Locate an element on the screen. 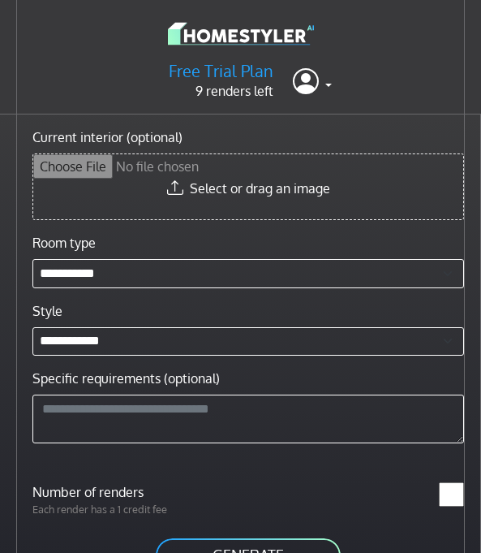 Image resolution: width=481 pixels, height=553 pixels. img: logo-3de290ba35641baa71223ecac5eacb59cb85b4c7fdf211dc9aaecaaee71ea2f8.svg is located at coordinates (241, 33).